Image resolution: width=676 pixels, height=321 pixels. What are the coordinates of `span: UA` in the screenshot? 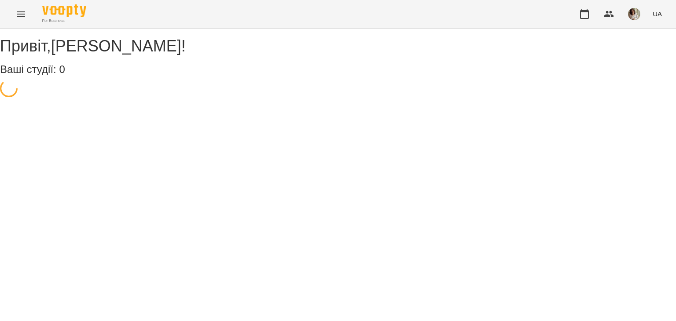 It's located at (657, 14).